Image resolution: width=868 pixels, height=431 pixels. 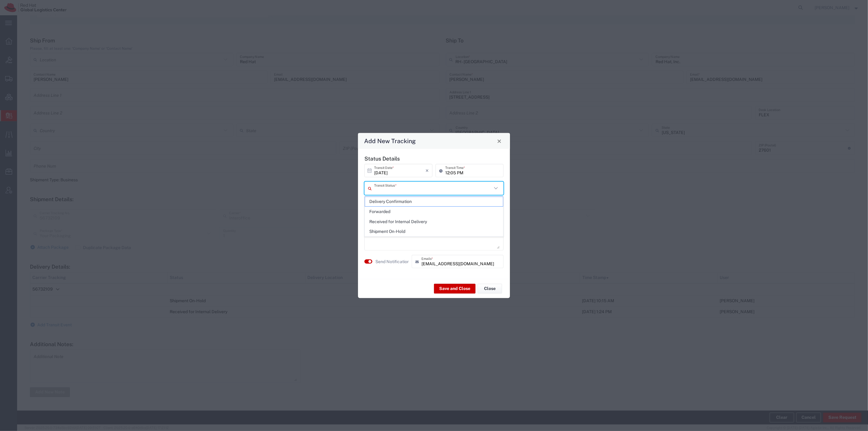 What do you see at coordinates (390, 140) in the screenshot?
I see `h4: Add New Tracking` at bounding box center [390, 140].